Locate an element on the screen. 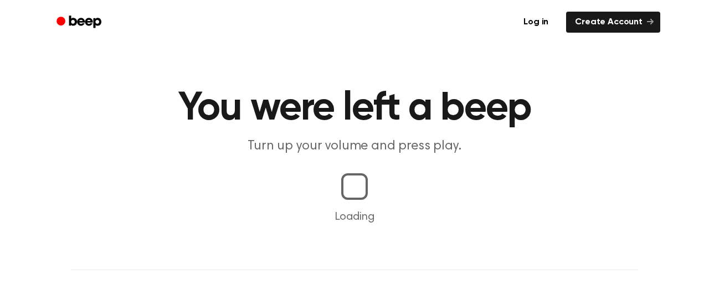  a: Log in is located at coordinates (536, 22).